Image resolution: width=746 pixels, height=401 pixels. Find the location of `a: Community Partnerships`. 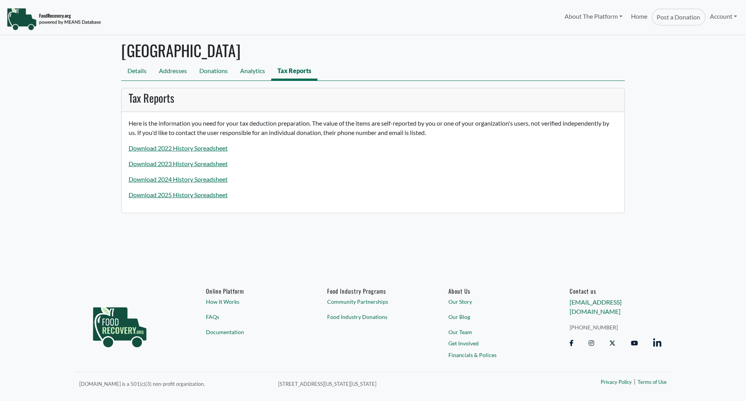

a: Community Partnerships is located at coordinates (373, 302).